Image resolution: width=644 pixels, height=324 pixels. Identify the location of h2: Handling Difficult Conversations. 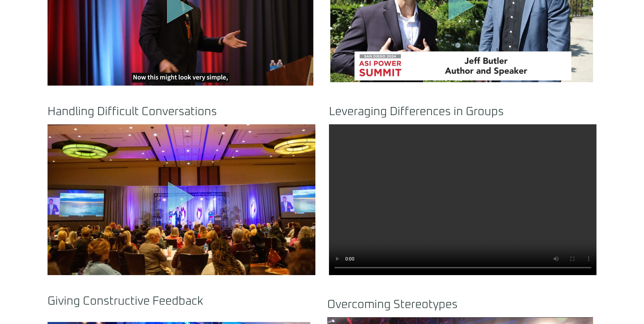
(182, 112).